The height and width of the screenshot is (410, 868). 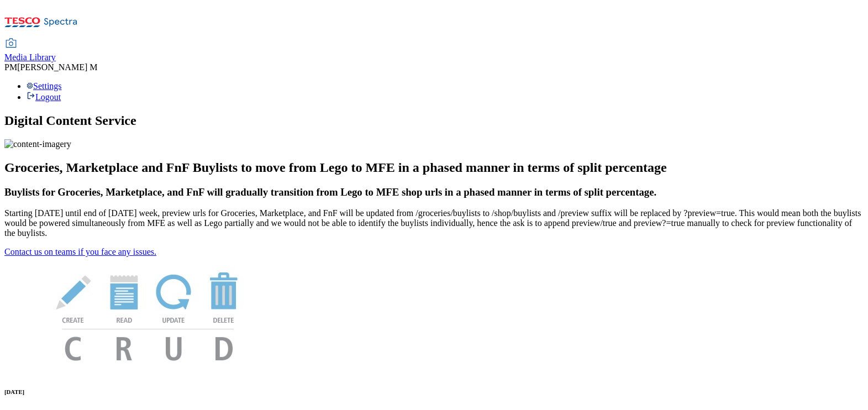 I want to click on a: Media Library, so click(x=30, y=51).